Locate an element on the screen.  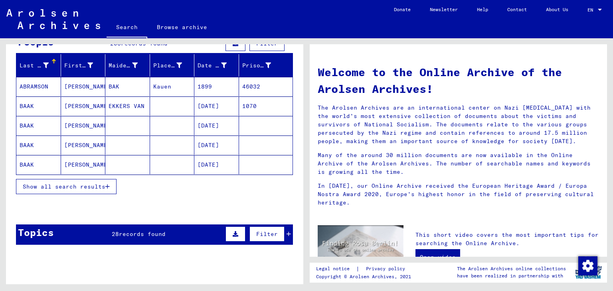
div: Change consent is located at coordinates (588, 266).